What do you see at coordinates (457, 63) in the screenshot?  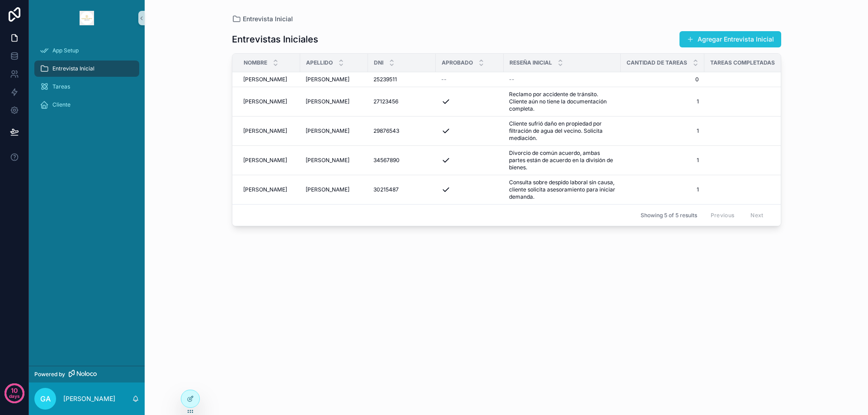 I see `span: Aprobado` at bounding box center [457, 63].